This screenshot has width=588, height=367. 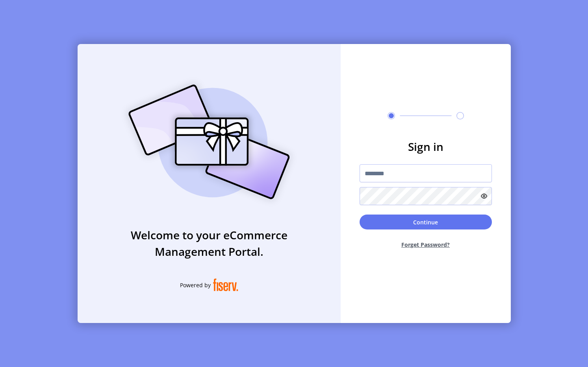 What do you see at coordinates (426, 222) in the screenshot?
I see `button: Continue` at bounding box center [426, 222].